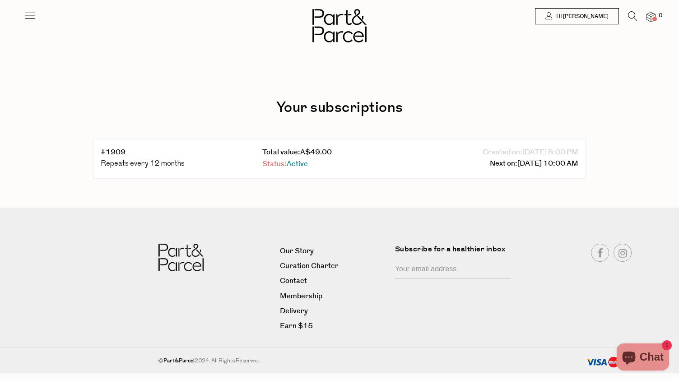  I want to click on input: Your email address, so click(453, 270).